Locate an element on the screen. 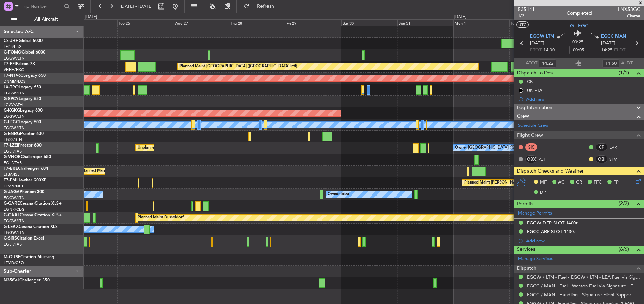 The image size is (644, 304). span: FP is located at coordinates (616, 183).